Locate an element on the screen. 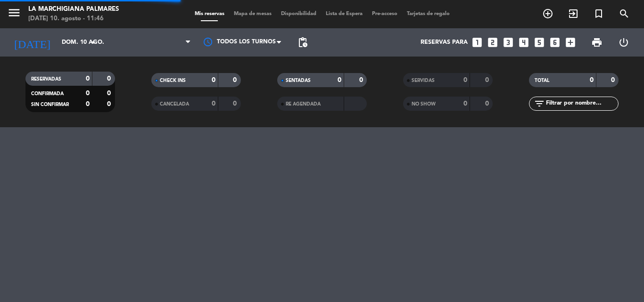  i: arrow_drop_down is located at coordinates (93, 42).